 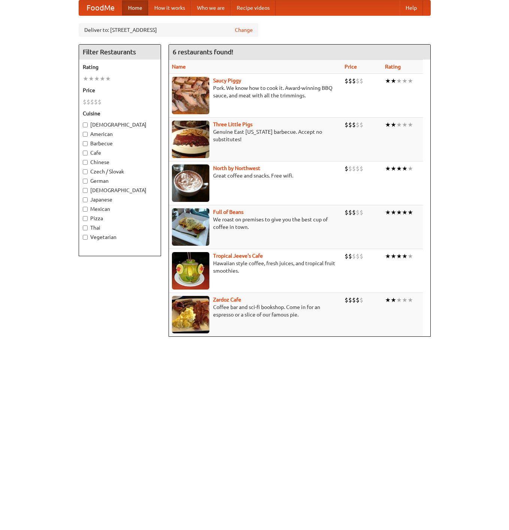 What do you see at coordinates (120, 237) in the screenshot?
I see `label: Vegetarian` at bounding box center [120, 237].